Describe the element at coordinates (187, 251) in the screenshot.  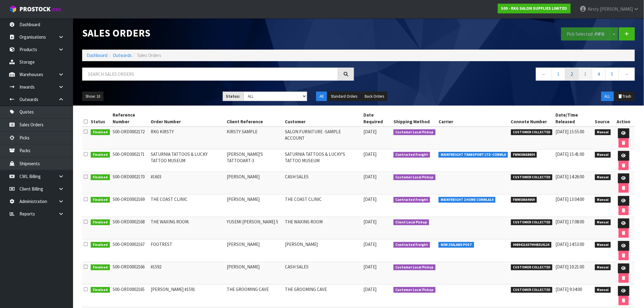
I see `td: FOOTREST` at that location.